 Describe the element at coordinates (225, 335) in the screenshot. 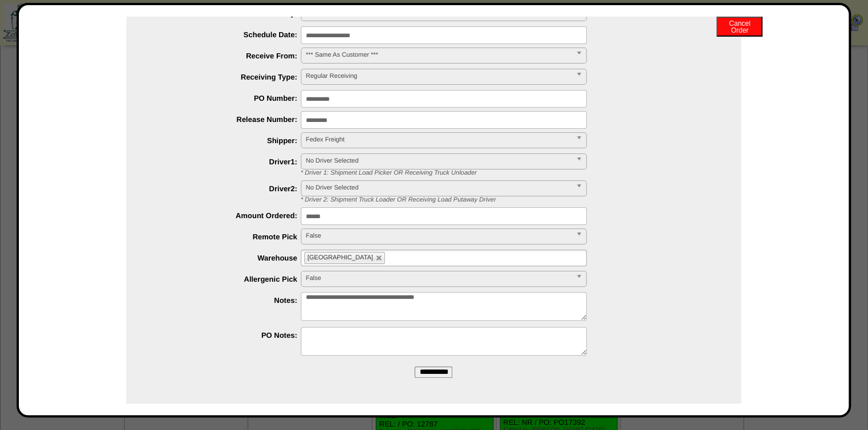

I see `label: PO Notes:` at that location.